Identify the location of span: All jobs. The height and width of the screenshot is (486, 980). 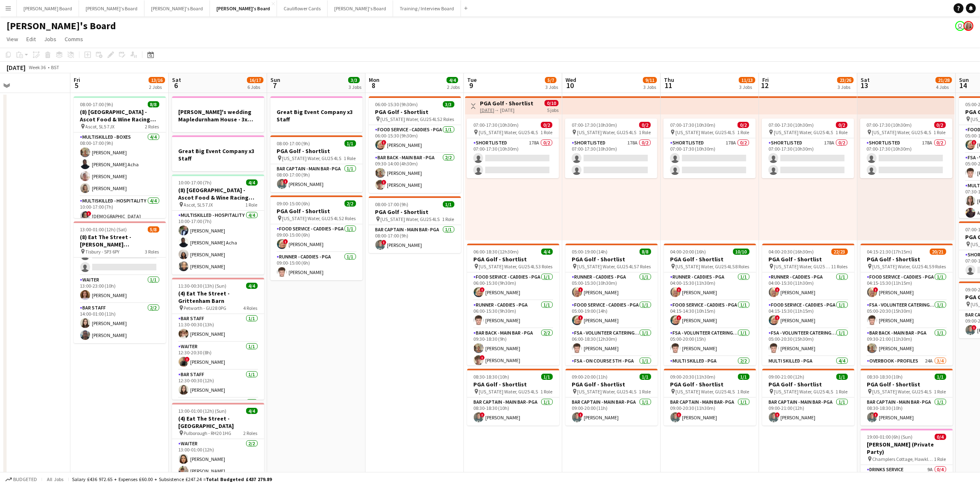
(55, 479).